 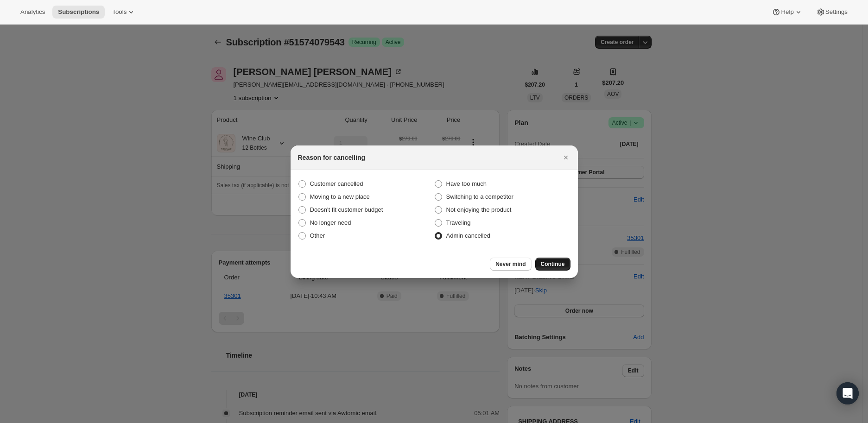 What do you see at coordinates (832, 12) in the screenshot?
I see `button: Settings` at bounding box center [832, 12].